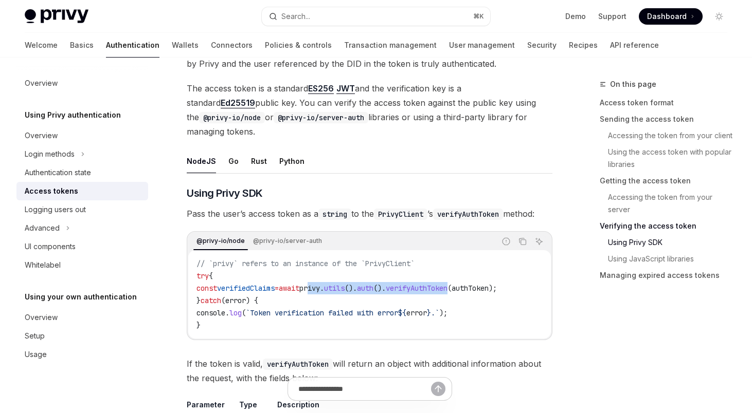 The width and height of the screenshot is (752, 413). I want to click on code: @privy-io/node, so click(232, 118).